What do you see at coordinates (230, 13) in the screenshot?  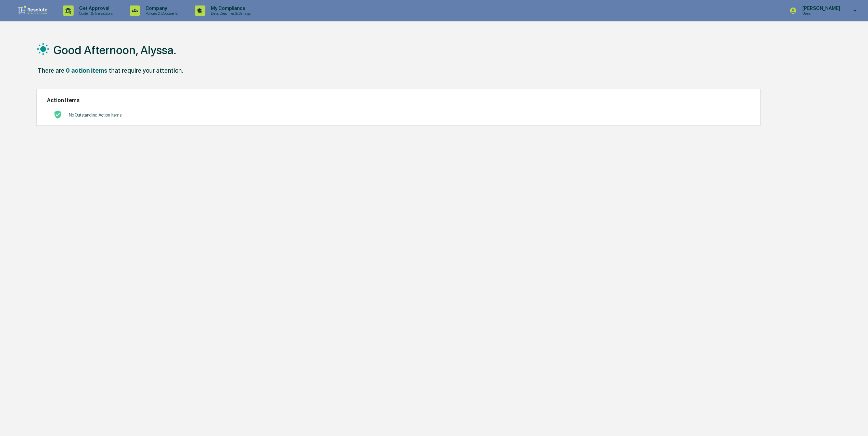 I see `p: Data, Deadlines & Settings` at bounding box center [230, 13].